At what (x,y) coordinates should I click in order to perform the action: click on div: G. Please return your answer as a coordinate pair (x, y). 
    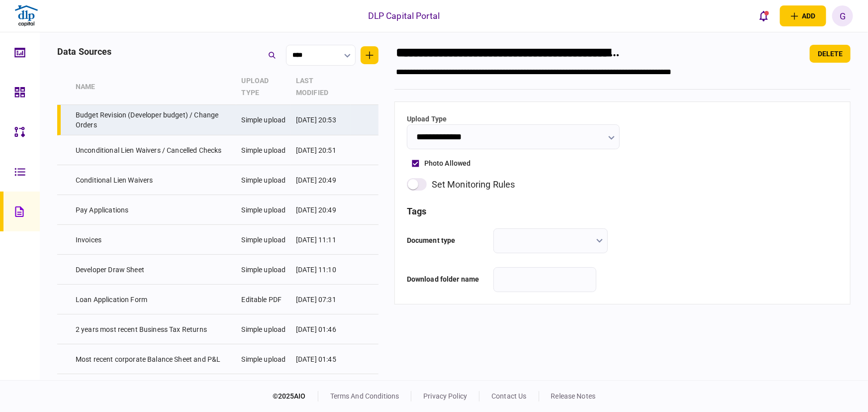
    Looking at the image, I should click on (842, 16).